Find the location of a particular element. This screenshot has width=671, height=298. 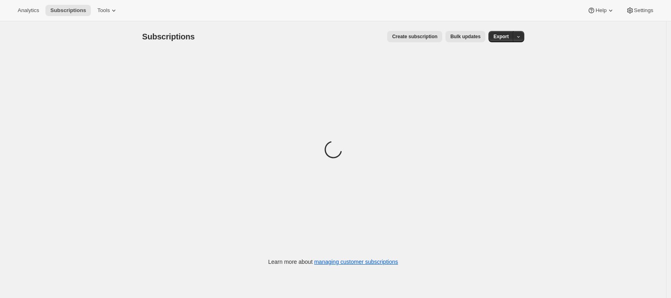

span: Create subscription is located at coordinates (414, 37).